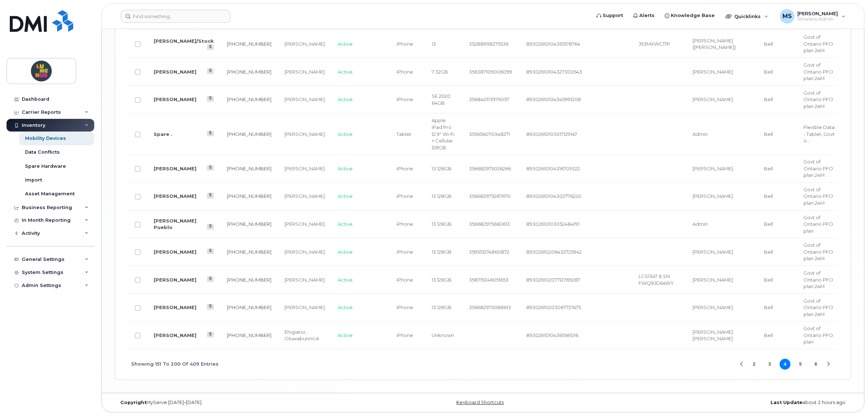 This screenshot has height=416, width=868. Describe the element at coordinates (304, 336) in the screenshot. I see `div: Ehigiator, Oluwabunmi A` at that location.